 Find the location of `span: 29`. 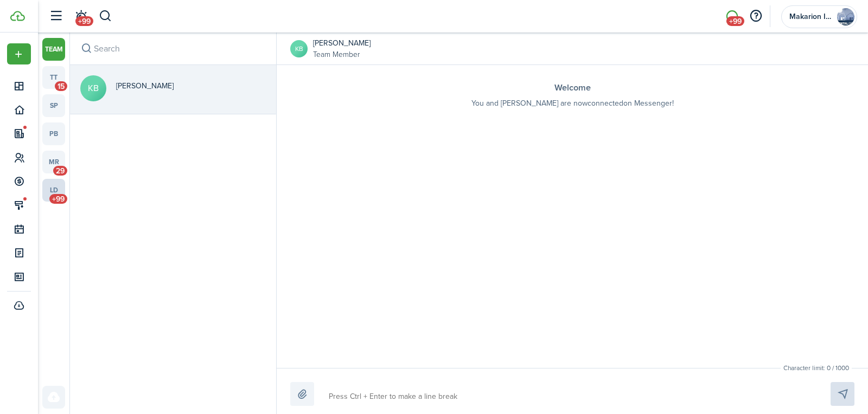

span: 29 is located at coordinates (60, 171).